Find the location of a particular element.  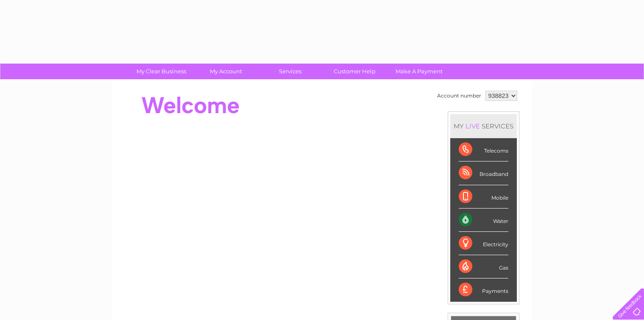

div: Payments is located at coordinates (484, 290).